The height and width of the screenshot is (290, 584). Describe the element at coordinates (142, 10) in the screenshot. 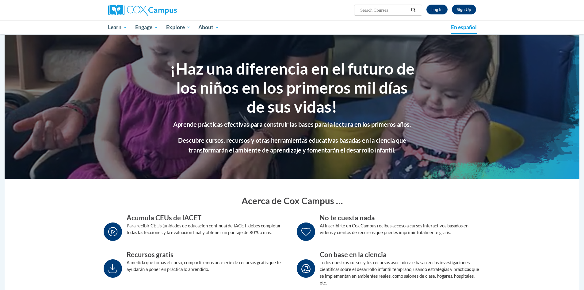

I see `img: Cox Campus` at that location.